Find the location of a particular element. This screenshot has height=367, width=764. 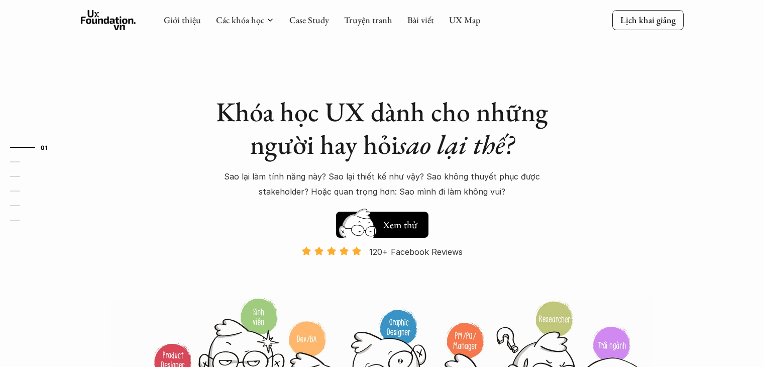

strong: 01 is located at coordinates (44, 147).